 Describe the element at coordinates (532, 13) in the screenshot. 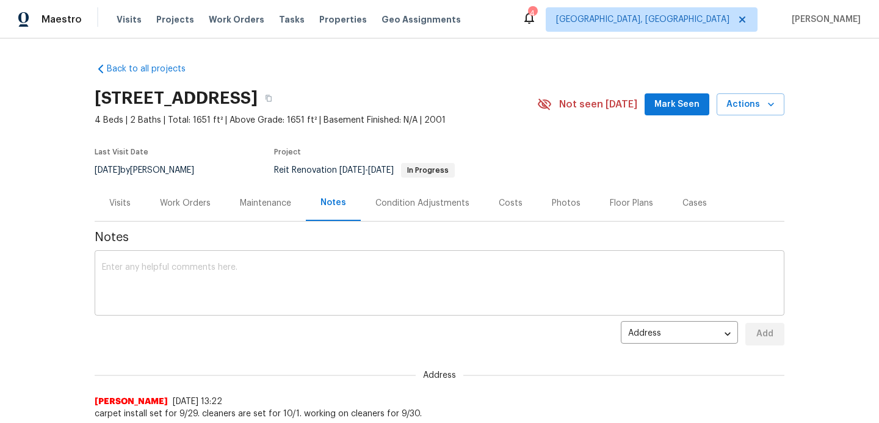

I see `div: 4` at that location.